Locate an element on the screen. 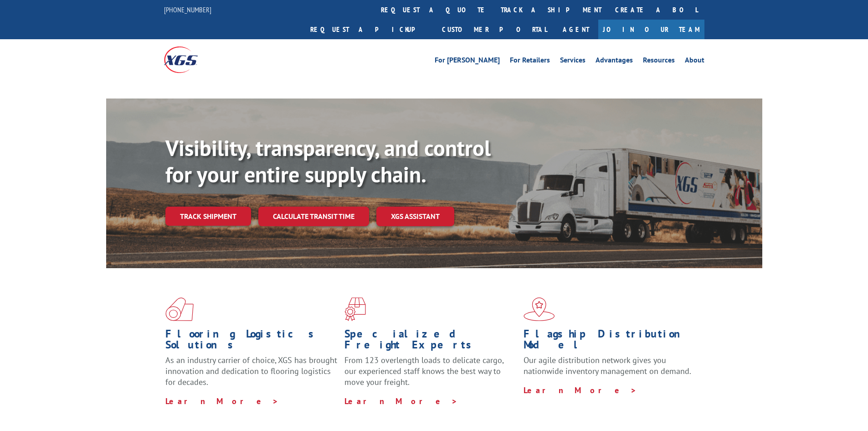 The image size is (868, 431). a: About is located at coordinates (695, 61).